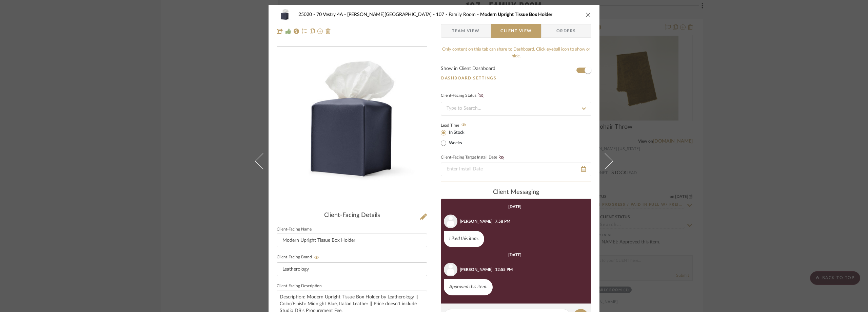  Describe the element at coordinates (294, 230) in the screenshot. I see `label: Client-Facing Name` at that location.